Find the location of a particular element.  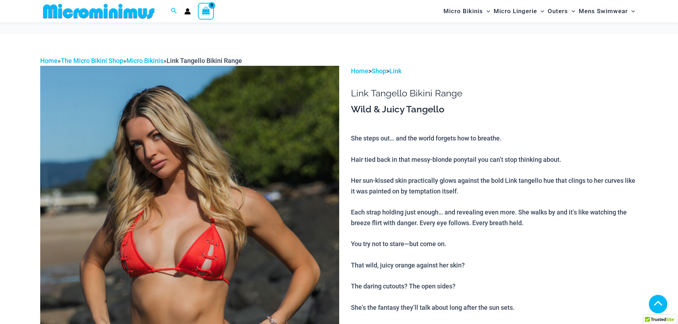

a: Link is located at coordinates (395, 71).